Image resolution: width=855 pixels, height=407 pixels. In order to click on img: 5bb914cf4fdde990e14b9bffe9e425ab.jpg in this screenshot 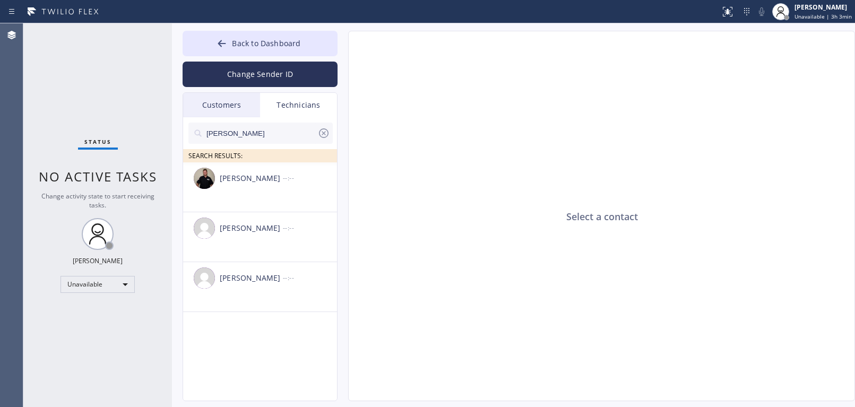, I will do `click(204, 178)`.